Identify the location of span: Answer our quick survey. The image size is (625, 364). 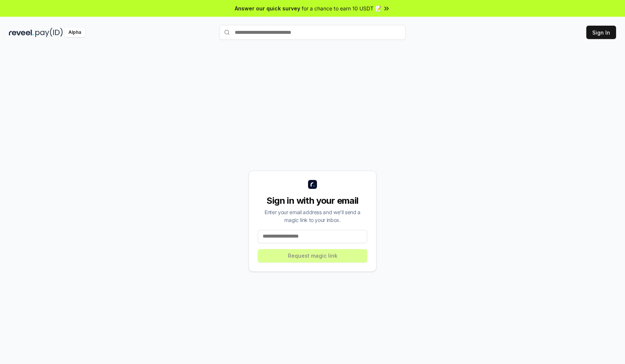
(268, 8).